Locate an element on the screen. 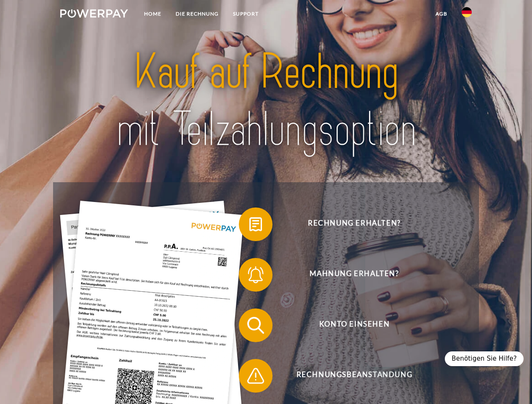 The width and height of the screenshot is (532, 404). a: Konto einsehen is located at coordinates (348, 325).